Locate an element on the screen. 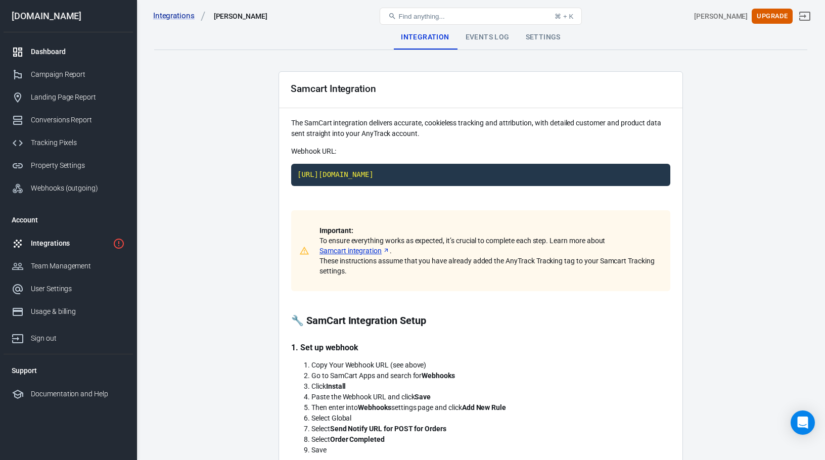  div: Dashboard is located at coordinates (78, 52).